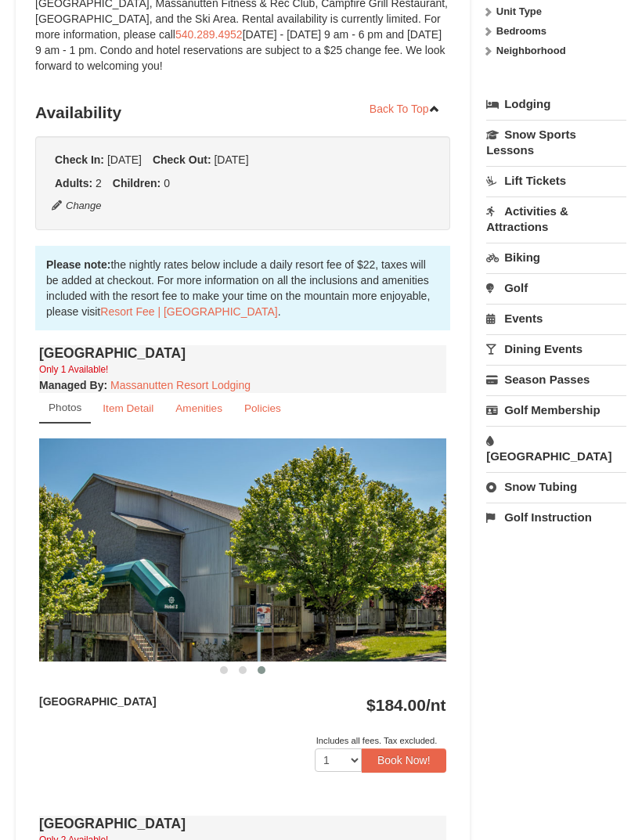 This screenshot has width=642, height=840. What do you see at coordinates (127, 409) in the screenshot?
I see `a: Item Detail` at bounding box center [127, 409].